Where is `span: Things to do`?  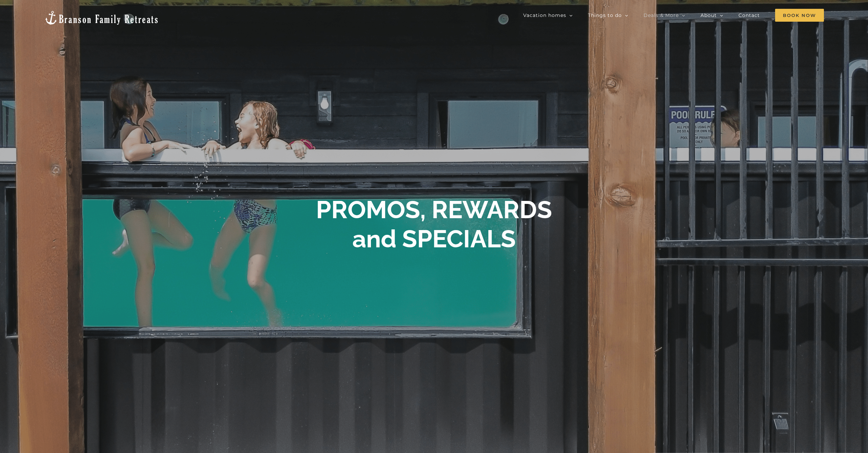 span: Things to do is located at coordinates (605, 15).